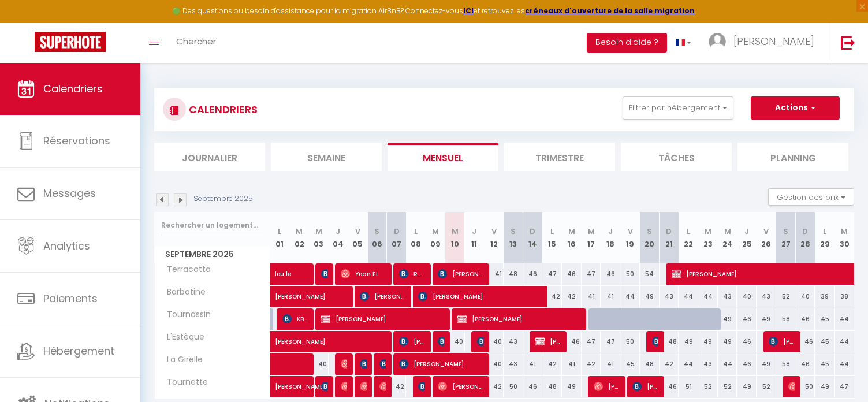 The height and width of the screenshot is (402, 868). Describe the element at coordinates (222, 109) in the screenshot. I see `h3: CALENDRIERS` at that location.